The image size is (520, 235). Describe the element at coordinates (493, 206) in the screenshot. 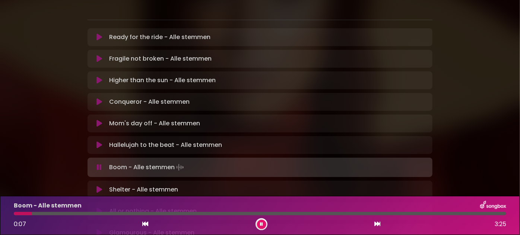

I see `img: songbox-logo-white.png` at that location.